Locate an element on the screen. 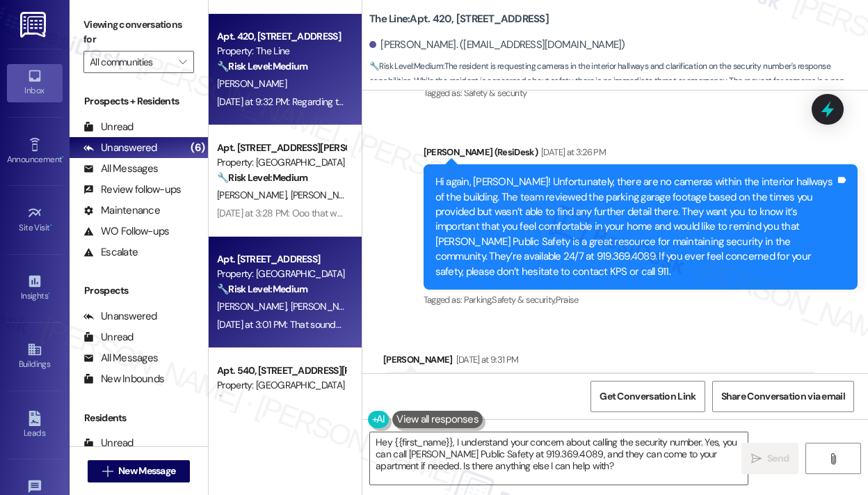  span: Parking , is located at coordinates (478, 299).